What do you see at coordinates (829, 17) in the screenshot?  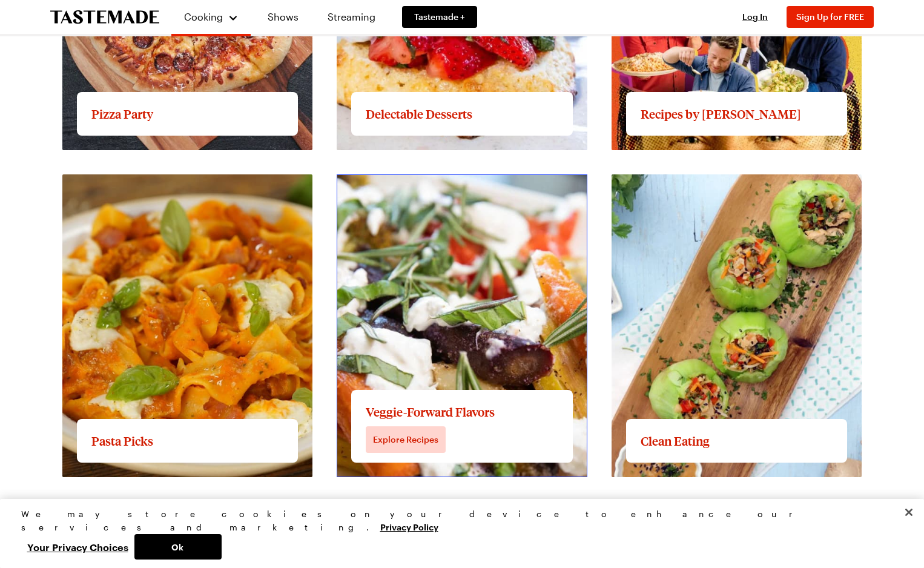 I see `button: Sign Up for FREE` at bounding box center [829, 17].